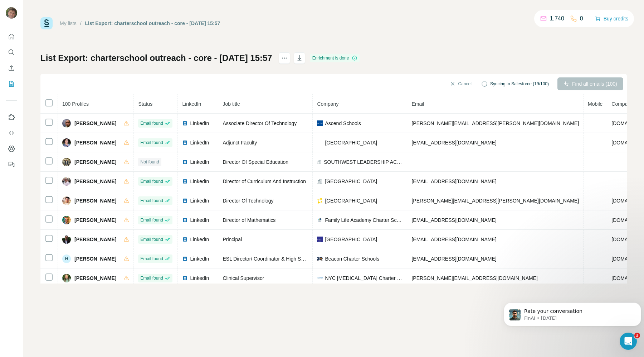  Describe the element at coordinates (277, 259) in the screenshot. I see `span: ESL Director/ Coordinator & High School Teacher` at that location.